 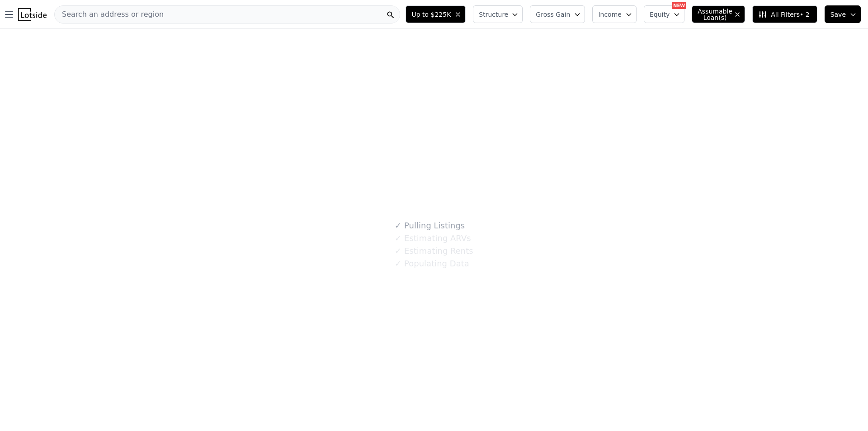 What do you see at coordinates (843, 14) in the screenshot?
I see `button: Save` at bounding box center [843, 14].